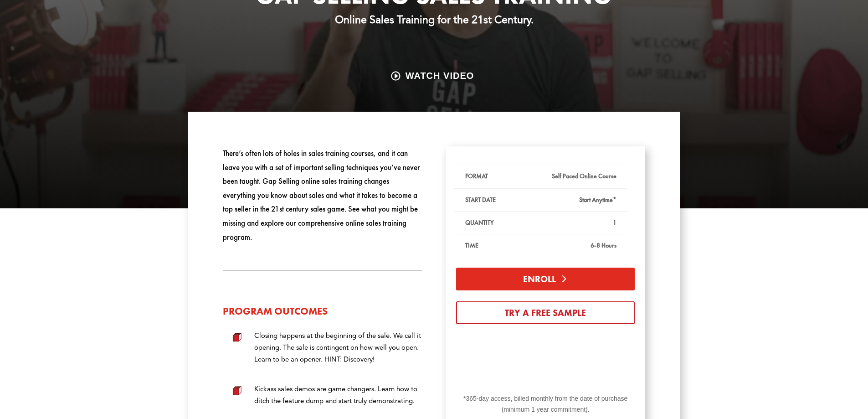 The image size is (868, 419). What do you see at coordinates (322, 195) in the screenshot?
I see `p: There’s often lots of holes in sales training courses, and it can leave you with a set of importa...` at bounding box center [322, 195].